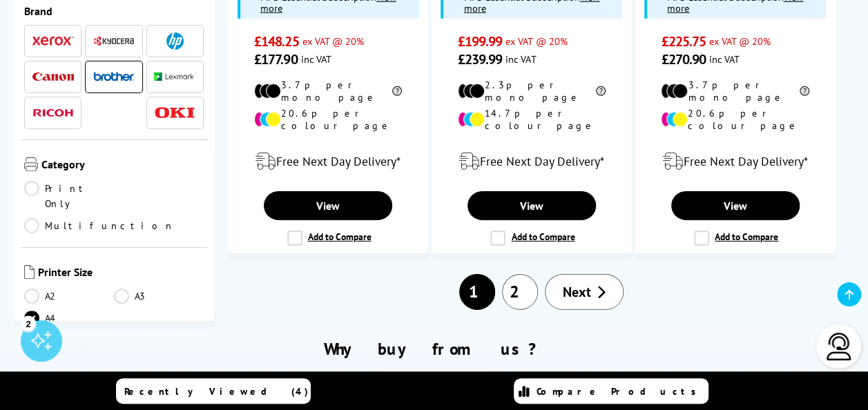  Describe the element at coordinates (175, 113) in the screenshot. I see `a: OKI` at that location.